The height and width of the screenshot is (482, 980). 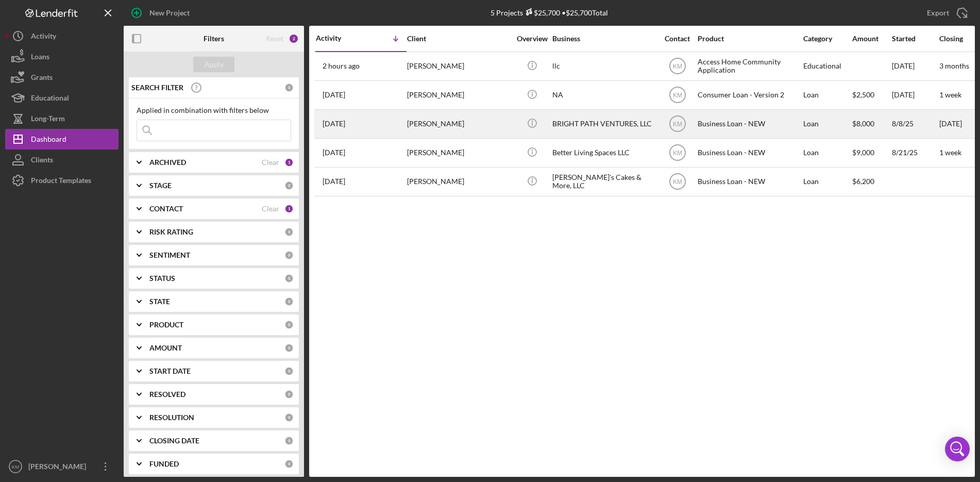 What do you see at coordinates (957, 449) in the screenshot?
I see `div: Open Intercom Messenger` at bounding box center [957, 449].